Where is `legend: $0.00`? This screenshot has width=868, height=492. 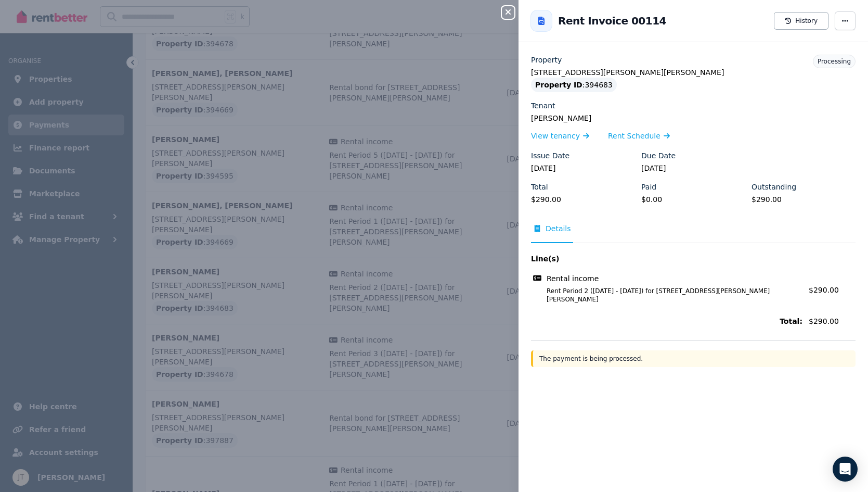 legend: $0.00 is located at coordinates (693, 200).